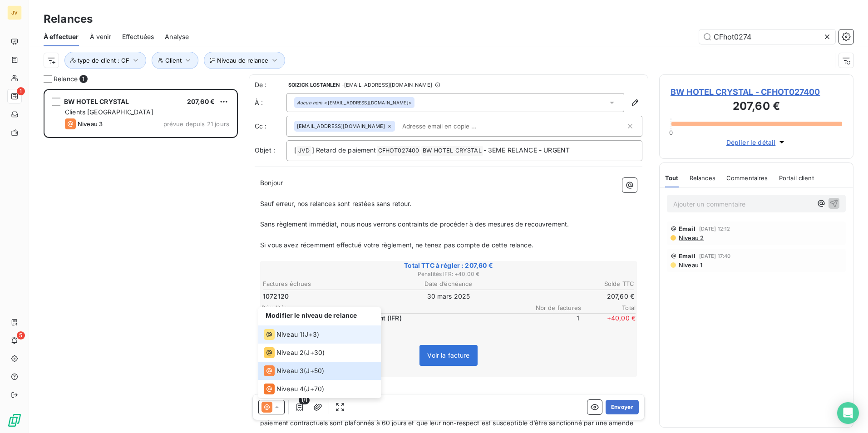 This screenshot has width=868, height=433. What do you see at coordinates (201, 102) in the screenshot?
I see `span: 207,60 €` at bounding box center [201, 102].